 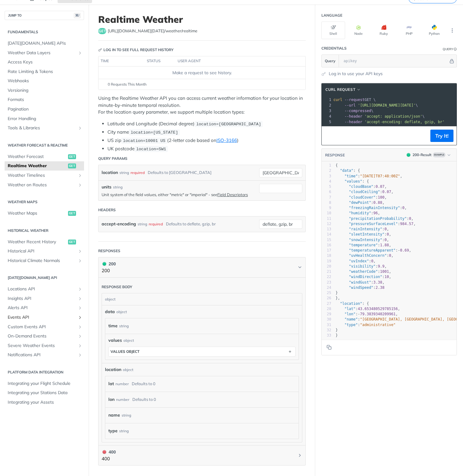 I want to click on button: JUMP TO⌘/, so click(x=44, y=16).